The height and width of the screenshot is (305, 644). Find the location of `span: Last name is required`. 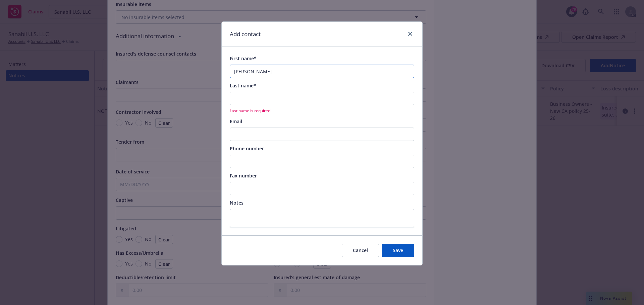

span: Last name is required is located at coordinates (322, 111).